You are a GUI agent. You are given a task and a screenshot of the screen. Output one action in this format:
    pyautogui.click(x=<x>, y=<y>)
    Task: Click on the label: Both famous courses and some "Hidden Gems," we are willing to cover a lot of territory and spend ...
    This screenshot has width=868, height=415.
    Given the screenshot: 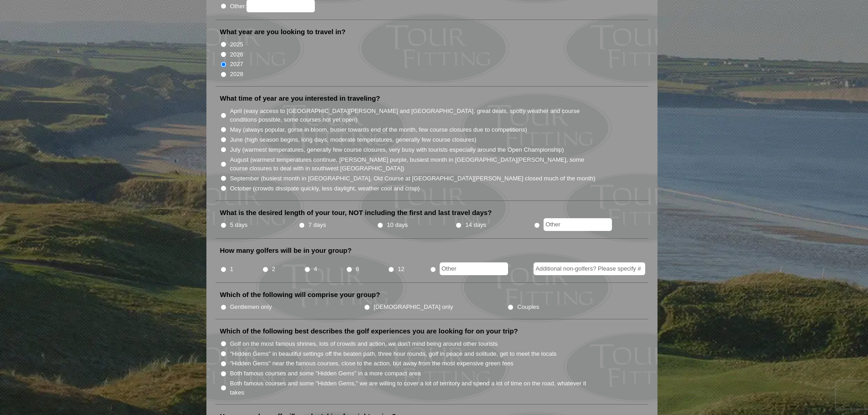 What is the action you would take?
    pyautogui.click(x=413, y=388)
    